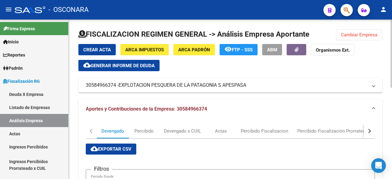 This screenshot has height=179, width=392. What do you see at coordinates (113, 131) in the screenshot?
I see `div: Devengado` at bounding box center [113, 131].